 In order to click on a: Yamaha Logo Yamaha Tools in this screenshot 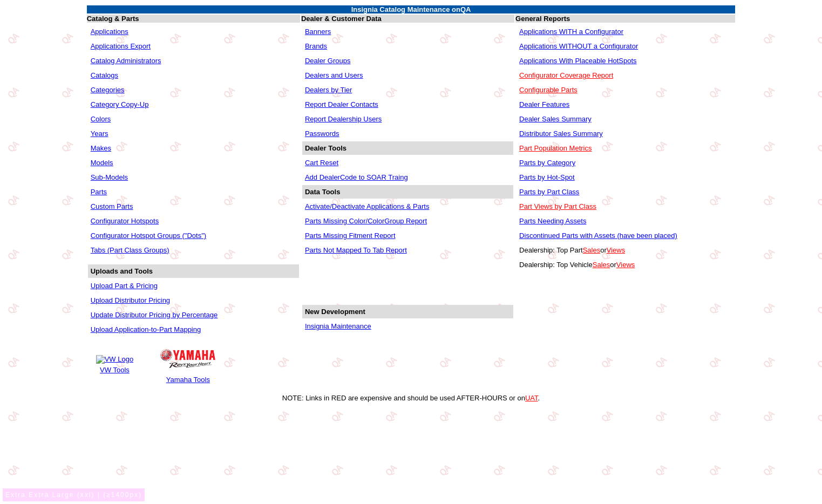, I will do `click(188, 364)`.